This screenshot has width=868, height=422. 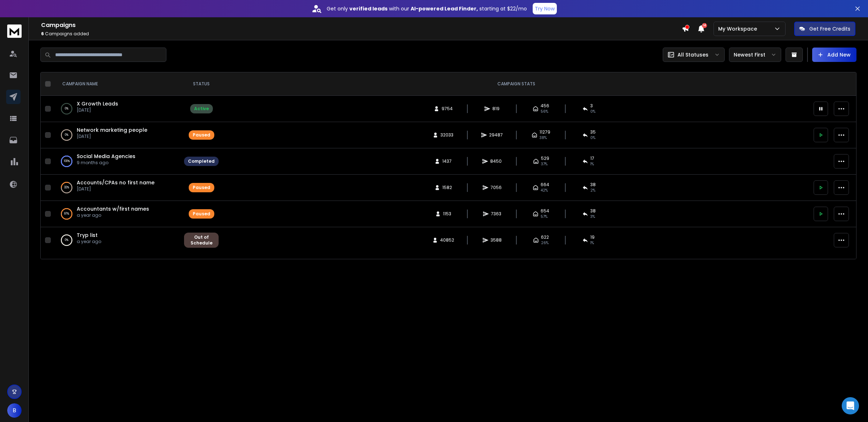 What do you see at coordinates (201, 84) in the screenshot?
I see `th: STATUS` at bounding box center [201, 84].